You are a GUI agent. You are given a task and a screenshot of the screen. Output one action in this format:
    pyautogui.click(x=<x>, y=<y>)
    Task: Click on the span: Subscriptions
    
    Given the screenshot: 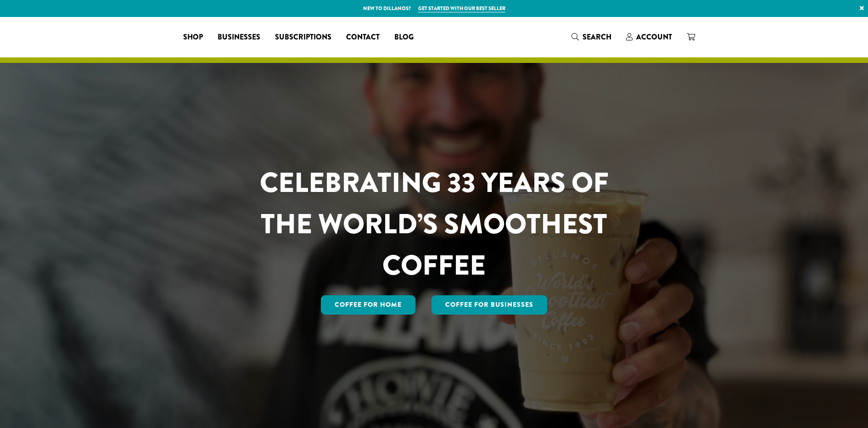 What is the action you would take?
    pyautogui.click(x=303, y=37)
    